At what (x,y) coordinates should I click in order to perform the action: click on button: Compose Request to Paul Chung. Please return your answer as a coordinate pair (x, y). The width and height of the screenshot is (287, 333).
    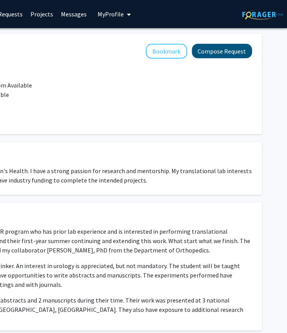
    Looking at the image, I should click on (222, 51).